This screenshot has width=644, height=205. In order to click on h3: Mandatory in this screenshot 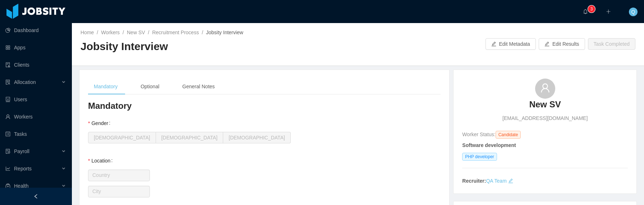, I will do `click(264, 106)`.